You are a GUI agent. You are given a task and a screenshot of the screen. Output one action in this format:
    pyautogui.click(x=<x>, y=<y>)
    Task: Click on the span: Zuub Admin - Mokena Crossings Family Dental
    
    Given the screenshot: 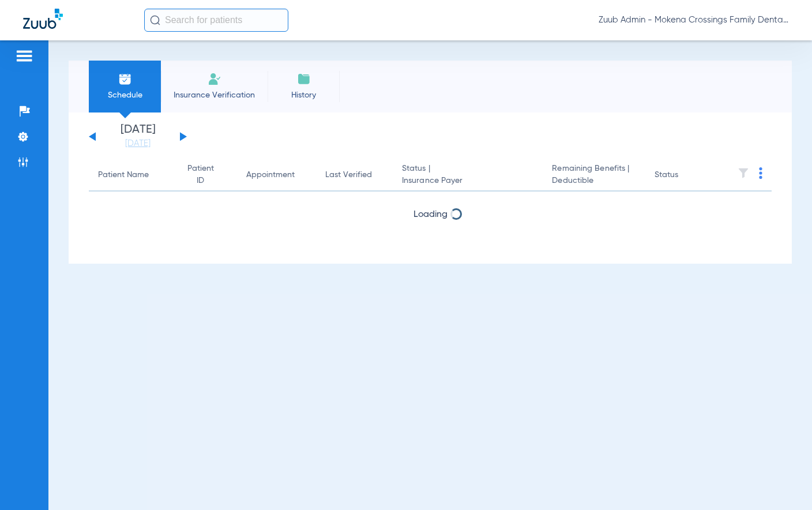 What is the action you would take?
    pyautogui.click(x=694, y=20)
    